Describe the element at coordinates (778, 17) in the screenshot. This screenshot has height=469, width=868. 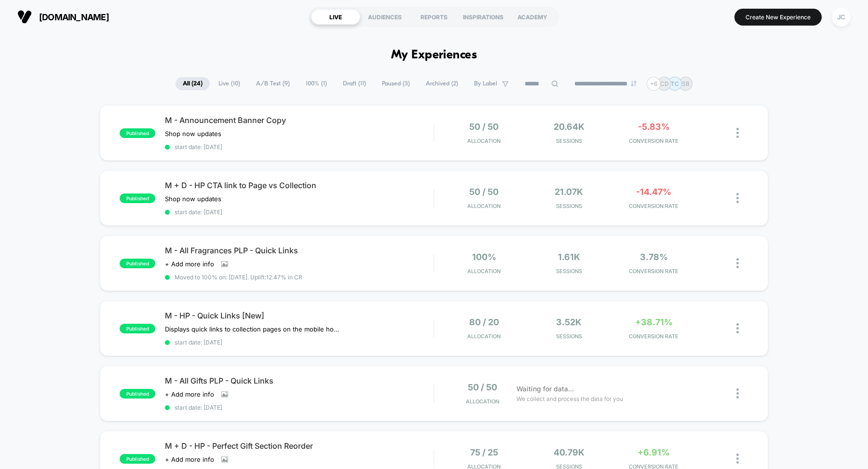
I see `button: Create New Experience` at that location.